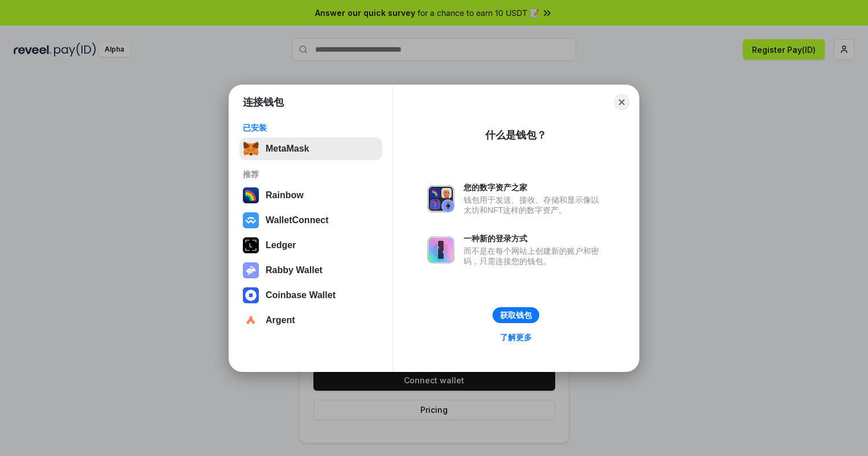 This screenshot has height=456, width=868. What do you see at coordinates (534, 187) in the screenshot?
I see `div: 您的数字资产之家` at bounding box center [534, 187].